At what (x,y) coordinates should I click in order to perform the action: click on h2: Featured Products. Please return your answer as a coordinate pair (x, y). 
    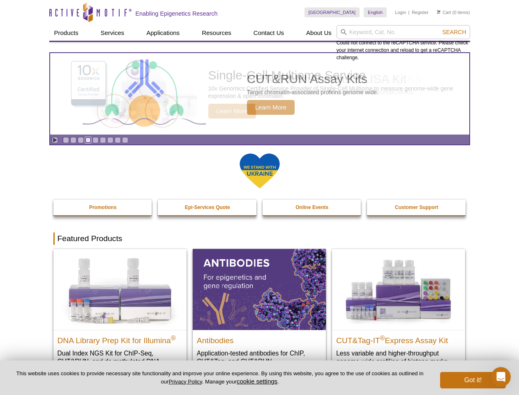
    Looking at the image, I should click on (260, 238).